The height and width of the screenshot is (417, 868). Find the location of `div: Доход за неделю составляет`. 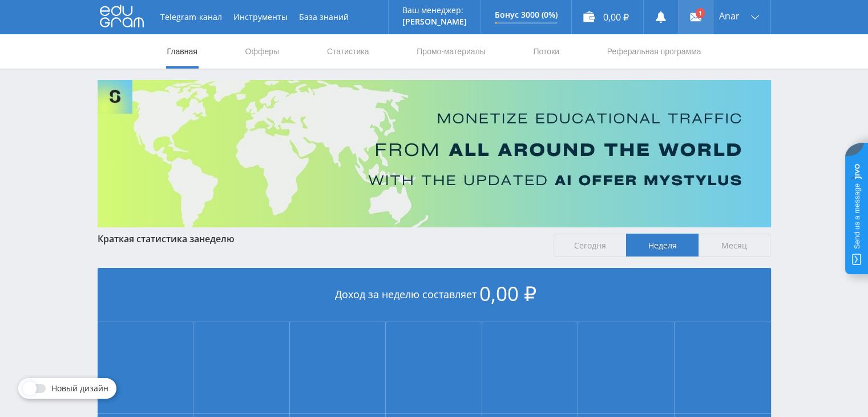

div: Доход за неделю составляет is located at coordinates (434, 294).